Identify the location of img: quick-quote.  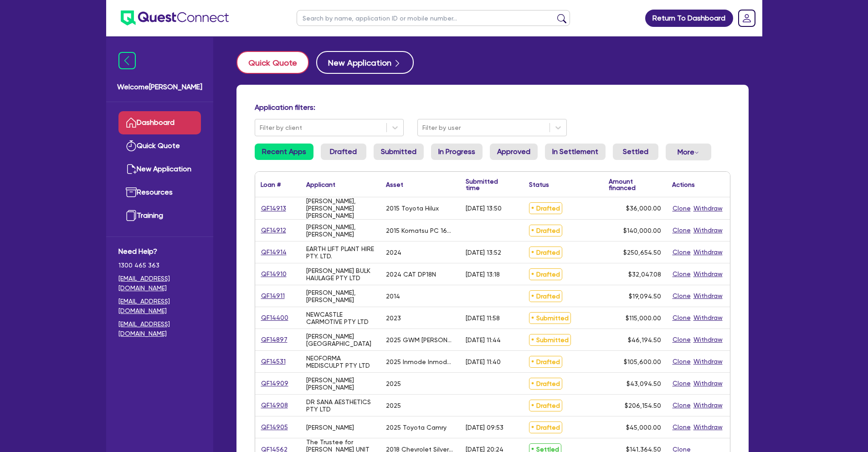
(131, 146).